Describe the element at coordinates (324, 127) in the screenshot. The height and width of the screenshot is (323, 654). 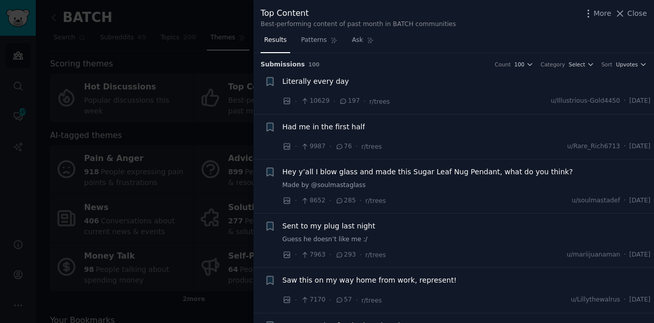
I see `a: Had me in the first half` at that location.